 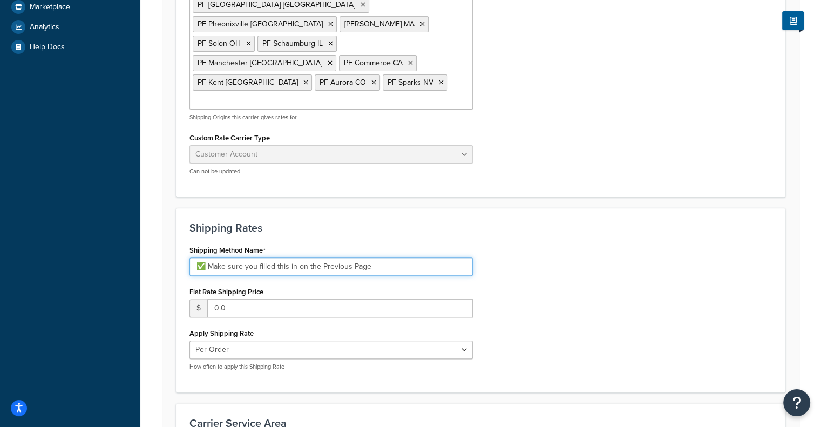 I want to click on label: Apply Shipping Rate, so click(x=221, y=333).